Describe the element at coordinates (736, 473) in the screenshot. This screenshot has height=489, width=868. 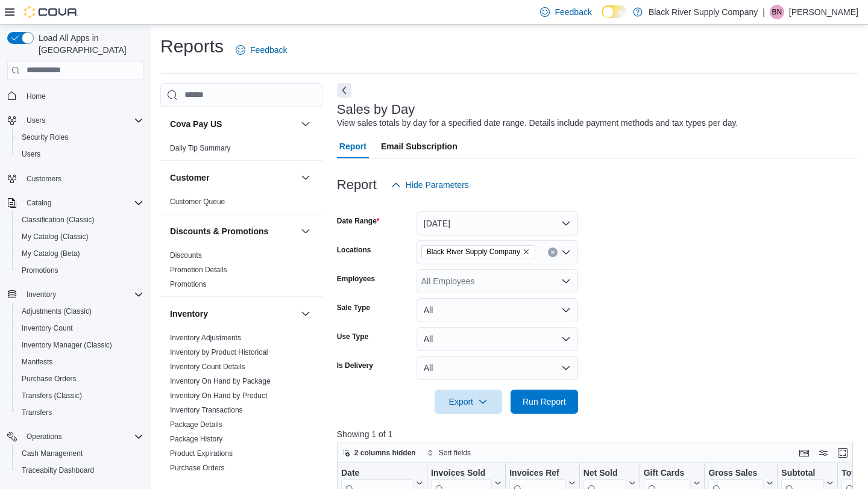
I see `div: Gross Sales` at that location.